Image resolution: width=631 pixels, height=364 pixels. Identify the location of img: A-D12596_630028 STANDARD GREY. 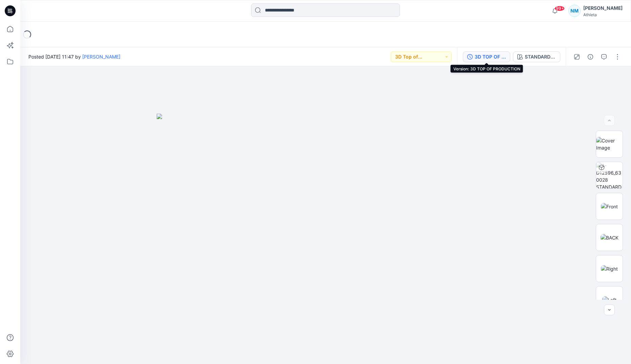
(609, 176).